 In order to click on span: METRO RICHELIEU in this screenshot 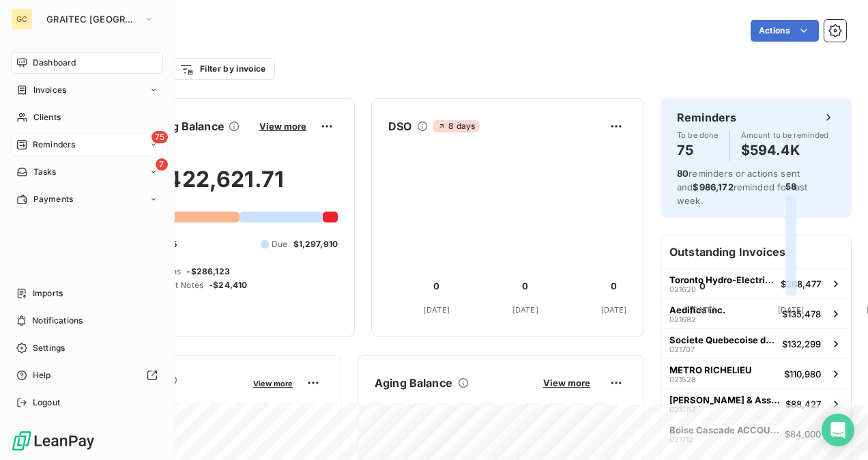, I will do `click(710, 370)`.